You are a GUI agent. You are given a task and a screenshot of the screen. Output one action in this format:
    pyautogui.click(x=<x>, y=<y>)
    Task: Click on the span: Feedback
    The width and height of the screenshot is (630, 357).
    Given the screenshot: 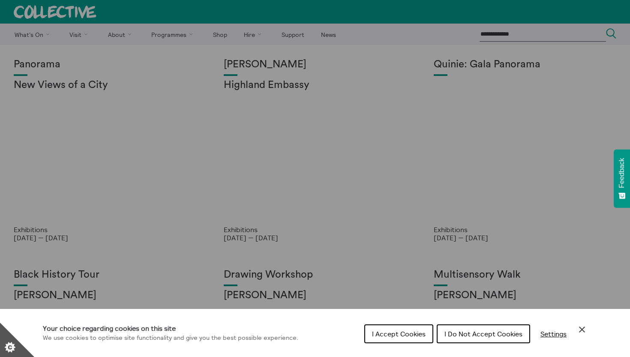 What is the action you would take?
    pyautogui.click(x=622, y=173)
    